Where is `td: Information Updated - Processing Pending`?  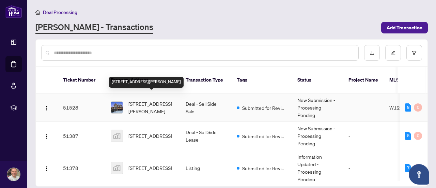 td: Information Updated - Processing Pending is located at coordinates (317, 167).